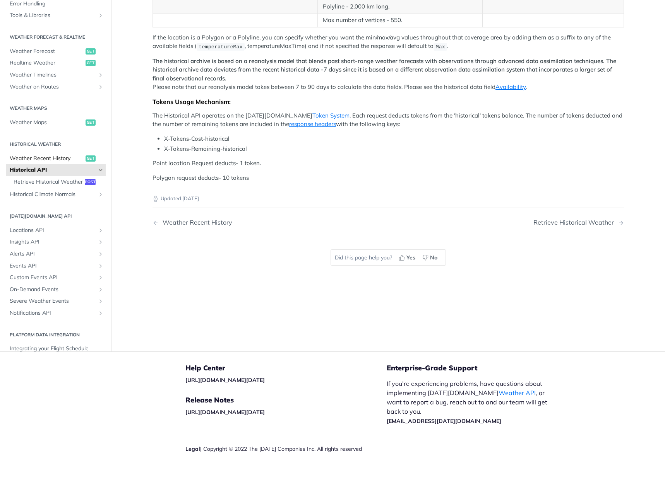 This screenshot has height=491, width=665. Describe the element at coordinates (56, 242) in the screenshot. I see `a: Insights APIShow subpages for Insights API` at that location.